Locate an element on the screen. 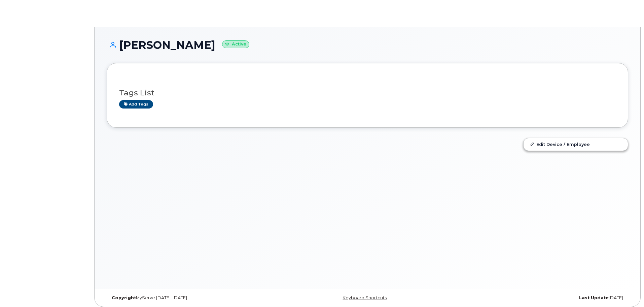 This screenshot has height=307, width=644. a: Edit Device / Employee is located at coordinates (576, 144).